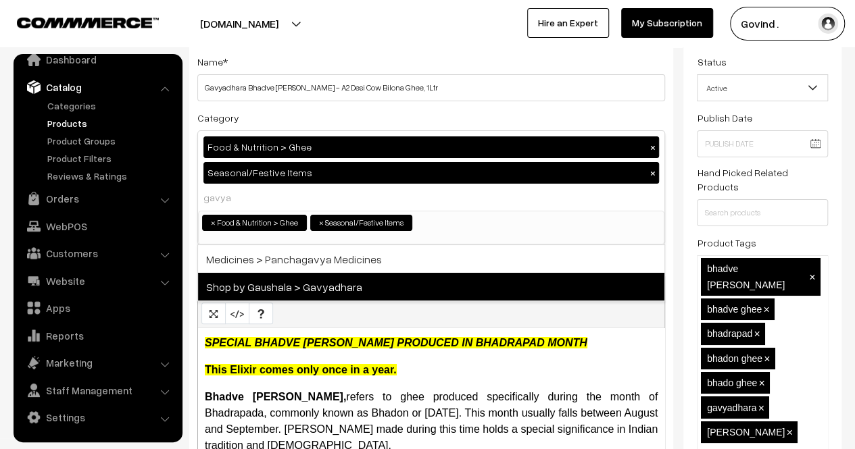 This screenshot has width=855, height=449. Describe the element at coordinates (732, 383) in the screenshot. I see `span: bhado ghee` at that location.